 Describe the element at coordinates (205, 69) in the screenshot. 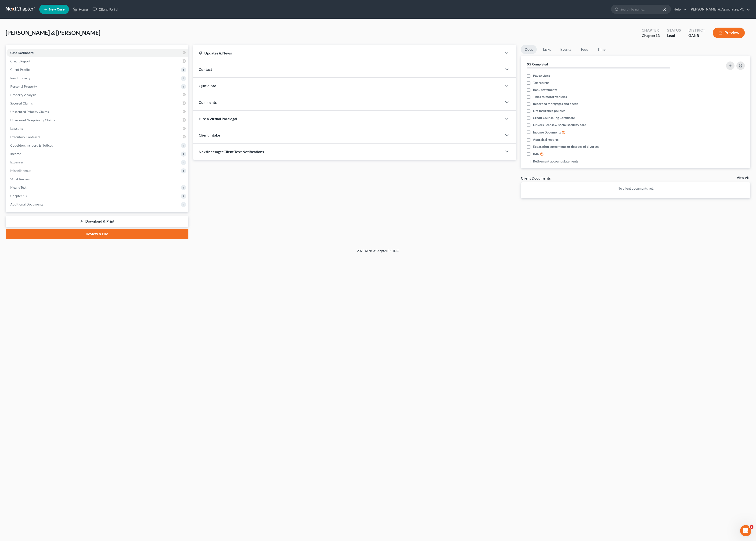

I see `span: Contact` at that location.